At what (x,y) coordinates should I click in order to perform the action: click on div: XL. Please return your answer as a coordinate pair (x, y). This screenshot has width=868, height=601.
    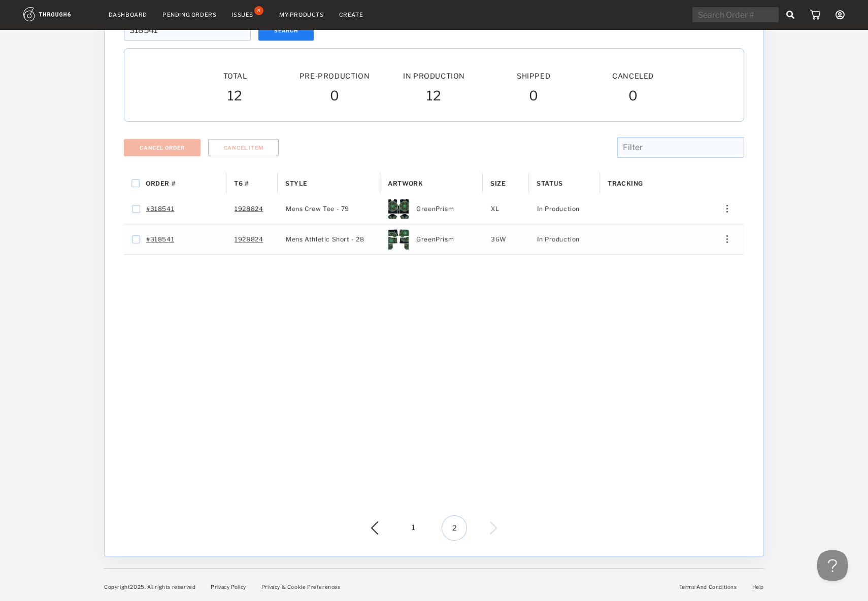
    Looking at the image, I should click on (505, 208).